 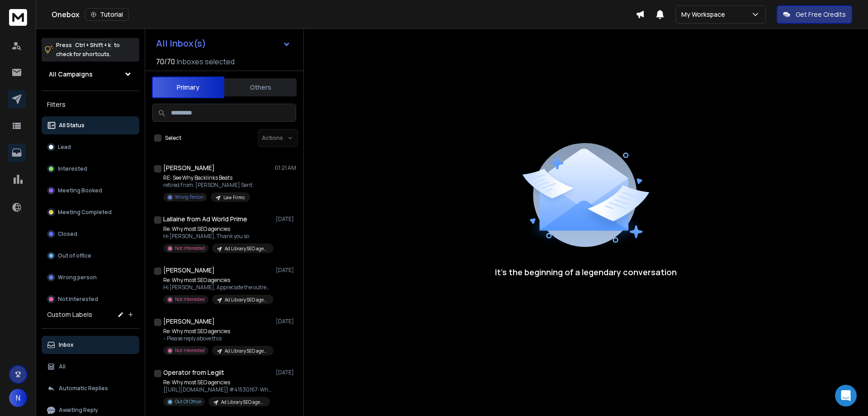 I want to click on h1: Lallaine from Ad World Prime, so click(x=205, y=219).